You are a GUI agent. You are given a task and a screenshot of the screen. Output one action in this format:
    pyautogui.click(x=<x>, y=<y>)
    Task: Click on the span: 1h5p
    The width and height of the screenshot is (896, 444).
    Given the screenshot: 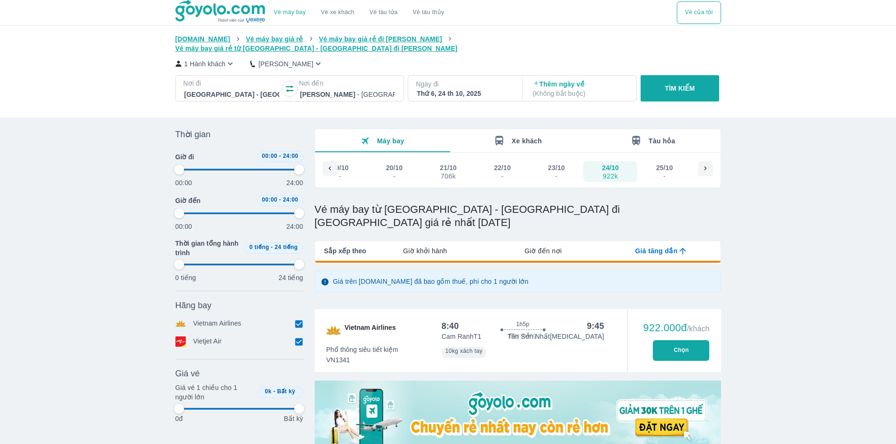 What is the action you would take?
    pyautogui.click(x=522, y=324)
    